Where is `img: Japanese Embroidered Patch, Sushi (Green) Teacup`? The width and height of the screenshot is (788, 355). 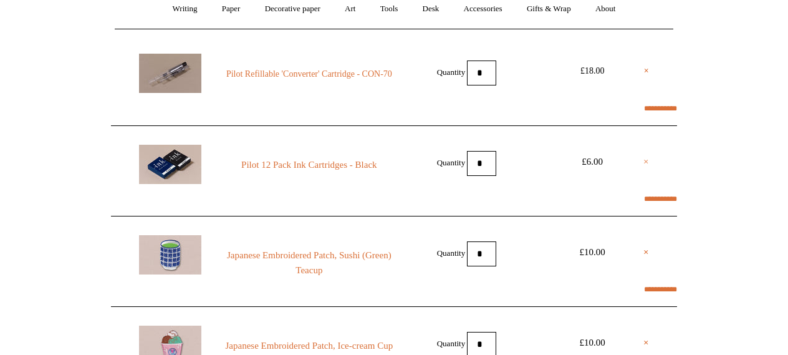 img: Japanese Embroidered Patch, Sushi (Green) Teacup is located at coordinates (170, 254).